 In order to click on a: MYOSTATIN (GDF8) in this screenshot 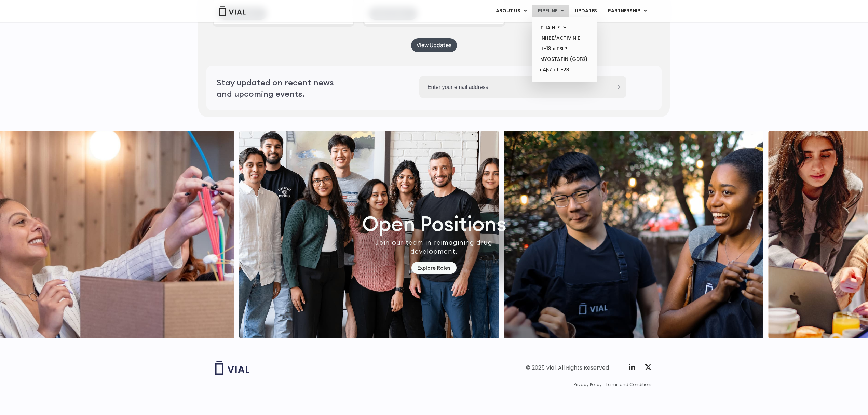, I will do `click(564, 60)`.